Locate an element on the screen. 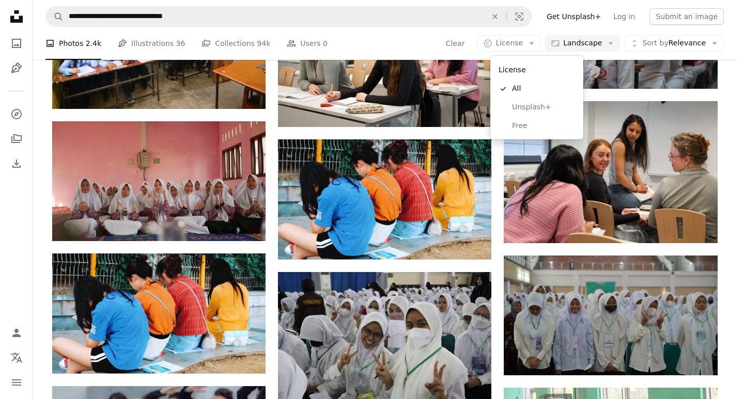  button: License is located at coordinates (509, 43).